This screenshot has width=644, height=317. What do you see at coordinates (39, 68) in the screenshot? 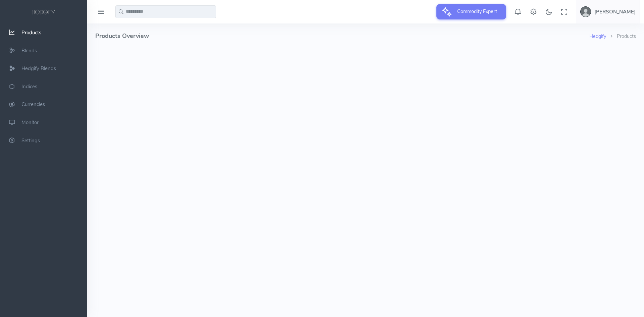
I see `span: Hedgify Blends` at bounding box center [39, 68].